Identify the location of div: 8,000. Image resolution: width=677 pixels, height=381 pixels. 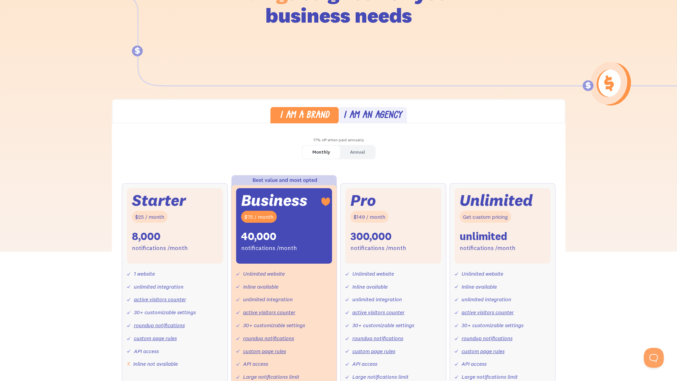
(146, 237).